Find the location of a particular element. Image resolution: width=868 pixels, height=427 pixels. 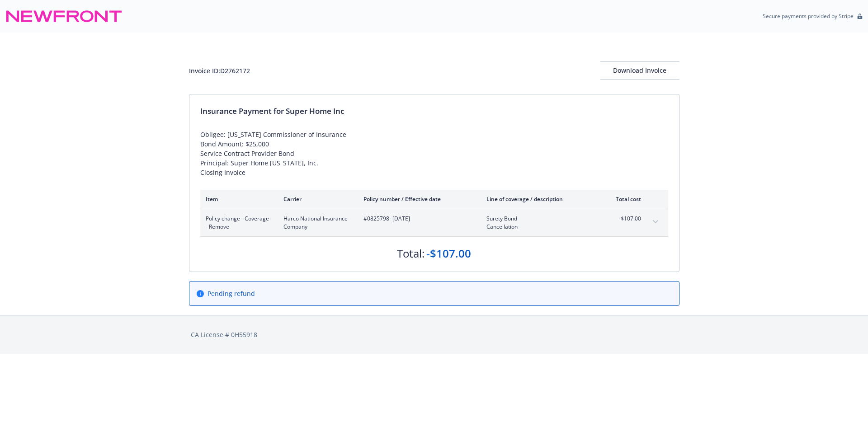

div: Policy number / Effective date is located at coordinates (417, 199).